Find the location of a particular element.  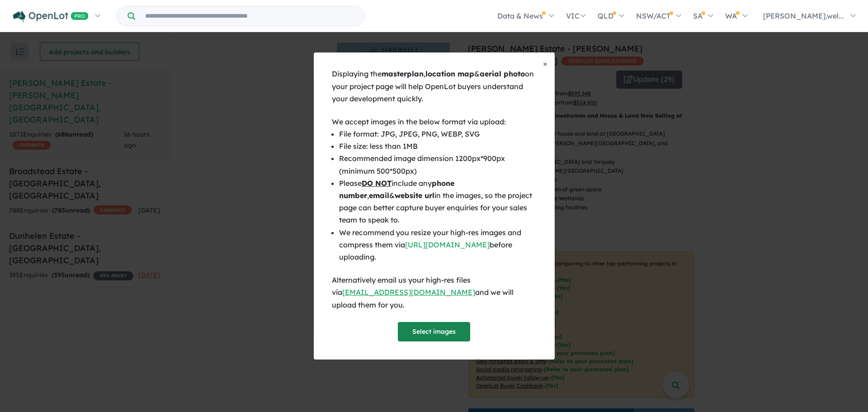

div: Alternatively email us your high-res files via and we will upload them for you. is located at coordinates (434, 292).